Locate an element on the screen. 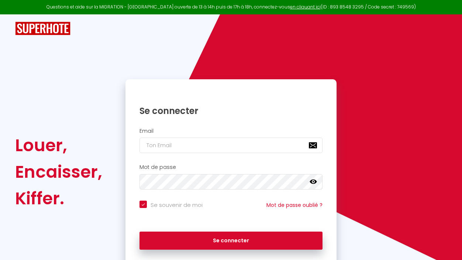 This screenshot has width=462, height=260. button: Se connecter is located at coordinates (231, 241).